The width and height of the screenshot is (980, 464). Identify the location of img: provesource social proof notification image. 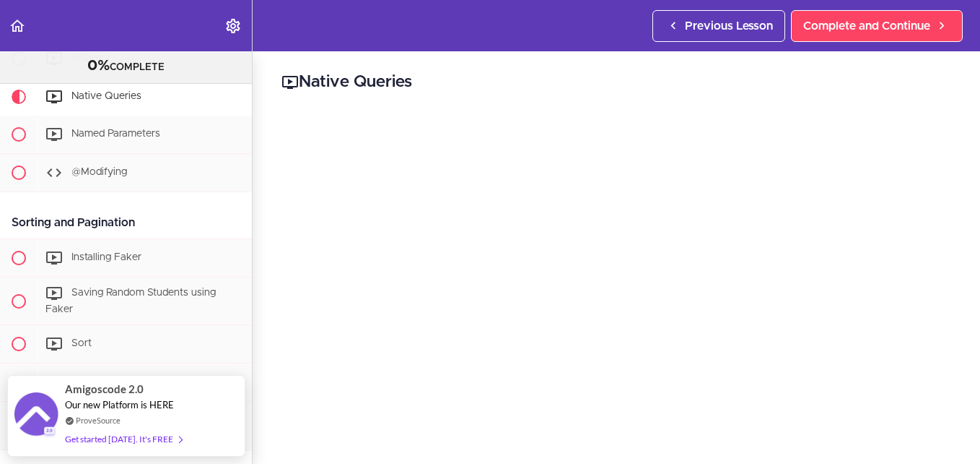
(36, 416).